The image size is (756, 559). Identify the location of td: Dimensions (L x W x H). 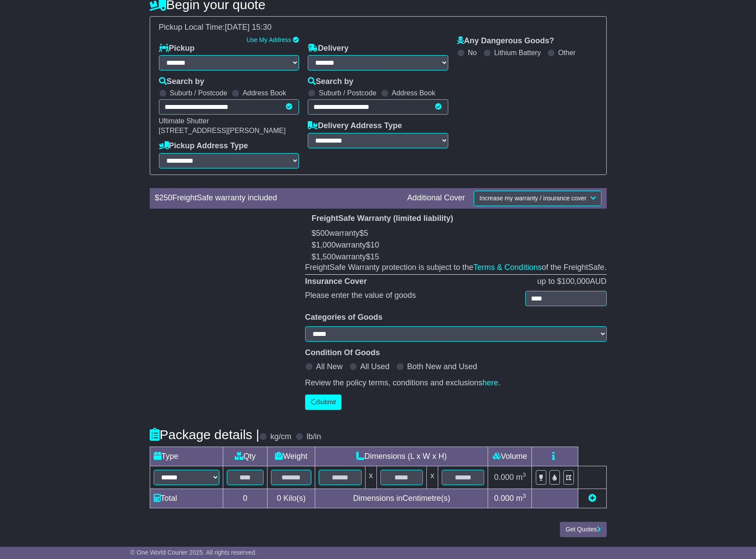
(402, 456).